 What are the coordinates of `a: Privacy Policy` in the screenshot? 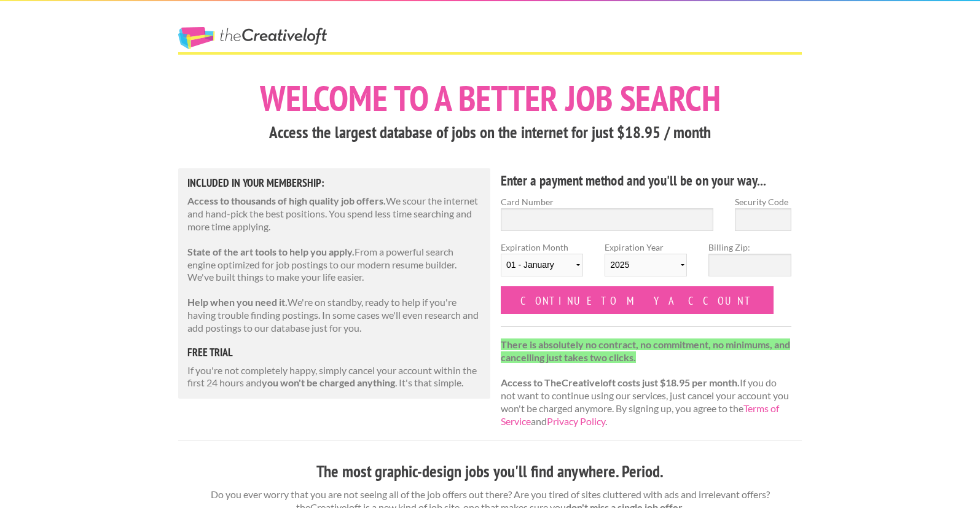 It's located at (575, 422).